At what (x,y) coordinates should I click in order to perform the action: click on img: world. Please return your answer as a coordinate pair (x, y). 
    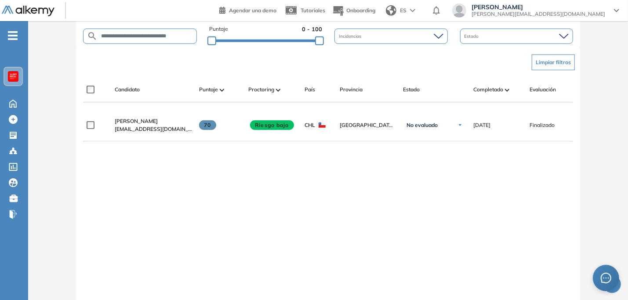
    Looking at the image, I should click on (391, 11).